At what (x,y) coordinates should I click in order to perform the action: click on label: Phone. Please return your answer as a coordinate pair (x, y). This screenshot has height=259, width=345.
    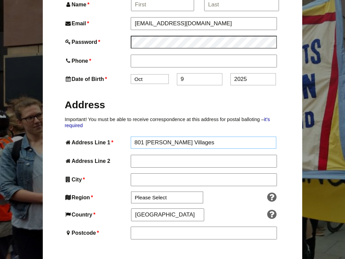
    Looking at the image, I should click on (97, 61).